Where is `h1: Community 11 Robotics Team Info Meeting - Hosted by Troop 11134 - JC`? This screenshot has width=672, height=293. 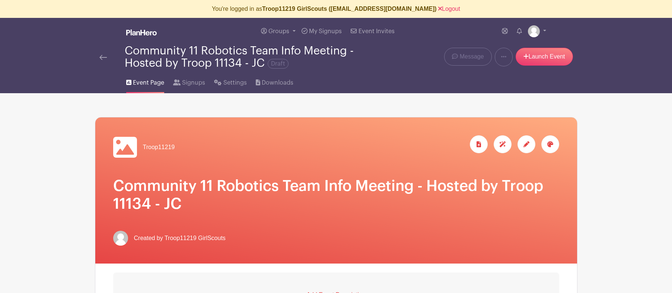 h1: Community 11 Robotics Team Info Meeting - Hosted by Troop 11134 - JC is located at coordinates (336, 195).